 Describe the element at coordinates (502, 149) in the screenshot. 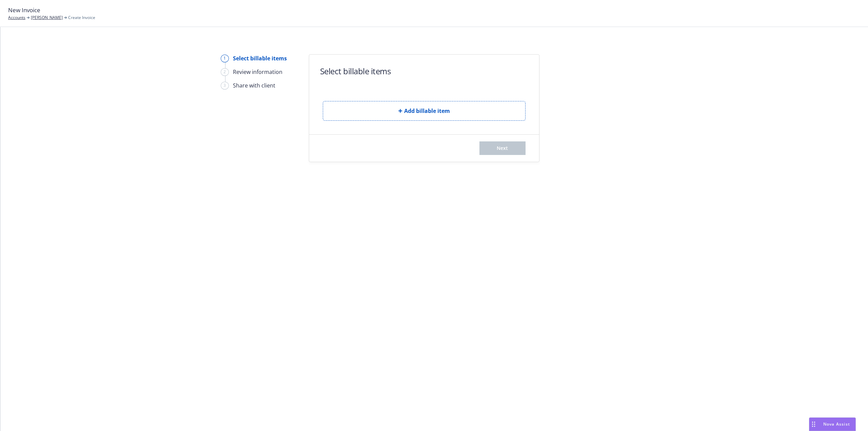

I see `button: Next` at that location.